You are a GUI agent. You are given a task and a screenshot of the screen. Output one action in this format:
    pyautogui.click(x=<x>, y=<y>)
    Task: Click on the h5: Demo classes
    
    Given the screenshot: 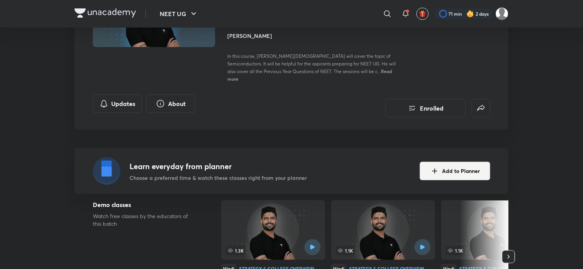 What is the action you would take?
    pyautogui.click(x=145, y=204)
    